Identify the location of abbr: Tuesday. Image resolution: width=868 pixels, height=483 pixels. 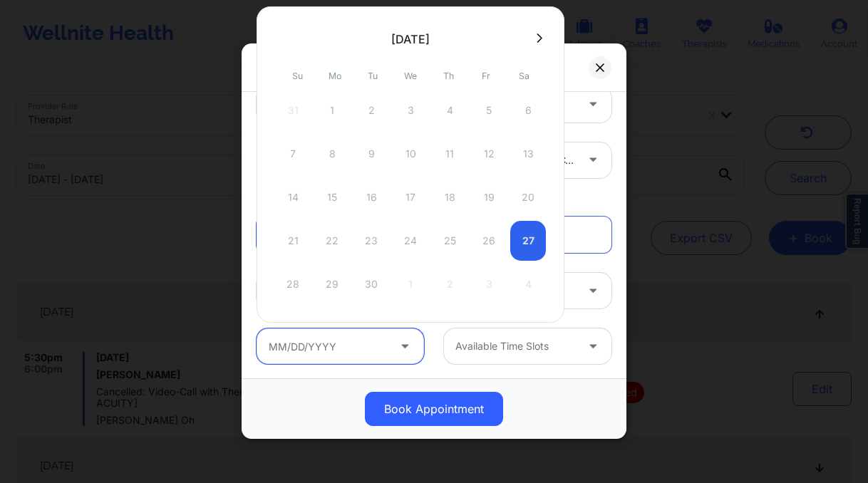
(372, 75).